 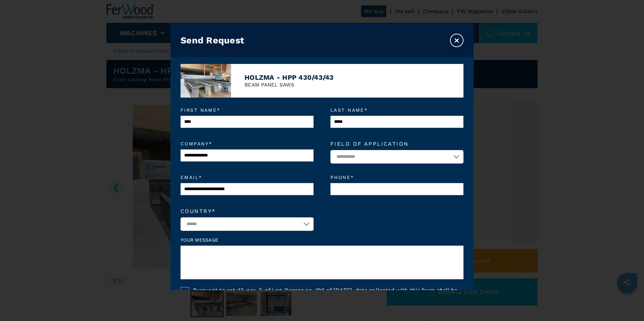 What do you see at coordinates (246, 122) in the screenshot?
I see `input: First name*` at bounding box center [246, 122].